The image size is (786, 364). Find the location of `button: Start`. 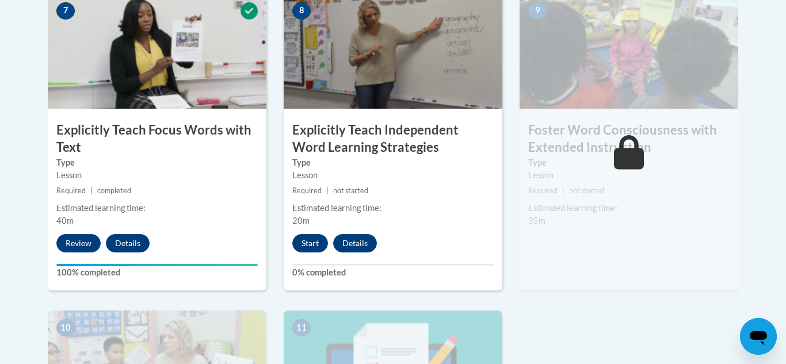

button: Start is located at coordinates (310, 243).